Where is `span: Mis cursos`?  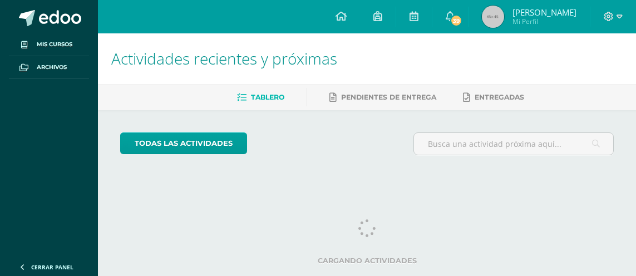
span: Mis cursos is located at coordinates (55, 45).